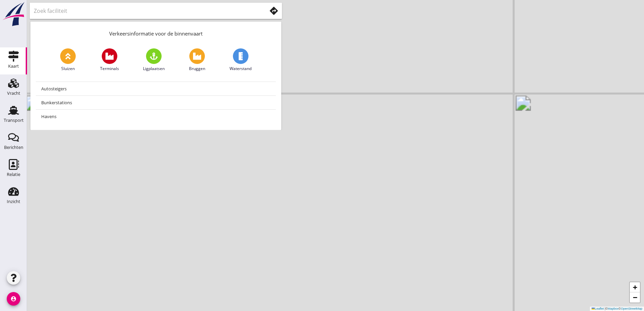  Describe the element at coordinates (156, 103) in the screenshot. I see `div: Bunkerstations` at that location.